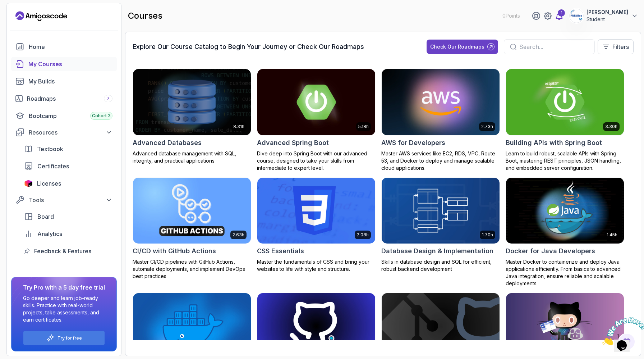 This screenshot has height=359, width=644. Describe the element at coordinates (487, 127) in the screenshot. I see `p: 2.73h` at that location.